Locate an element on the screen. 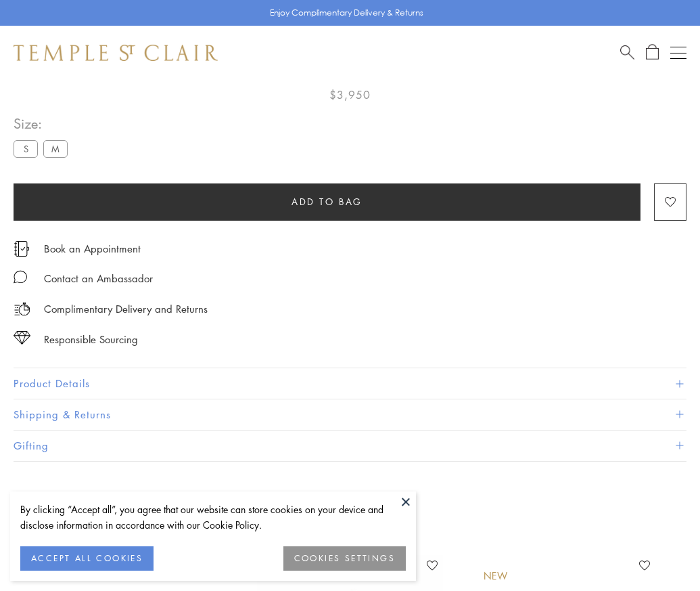 Image resolution: width=700 pixels, height=591 pixels. span: Size: is located at coordinates (43, 123).